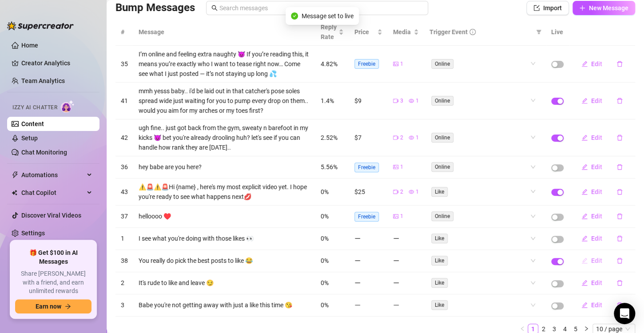  What do you see at coordinates (321, 8) in the screenshot?
I see `input: Search messages` at bounding box center [321, 8].